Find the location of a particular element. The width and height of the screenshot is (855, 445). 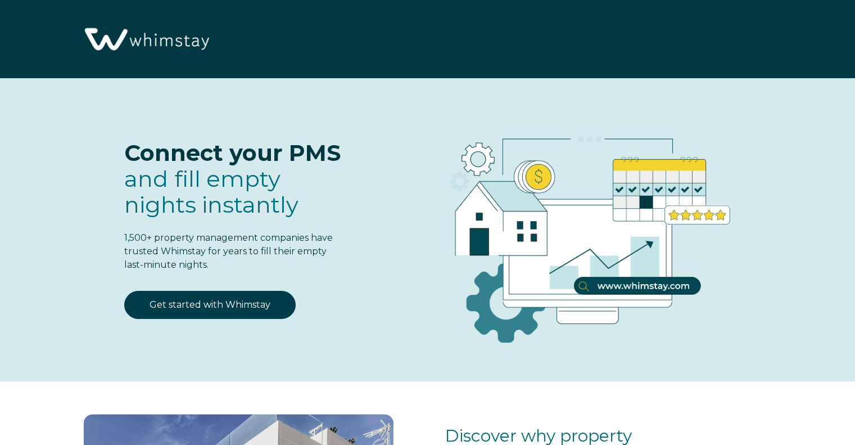

span: Connect your PMS is located at coordinates (232, 152).